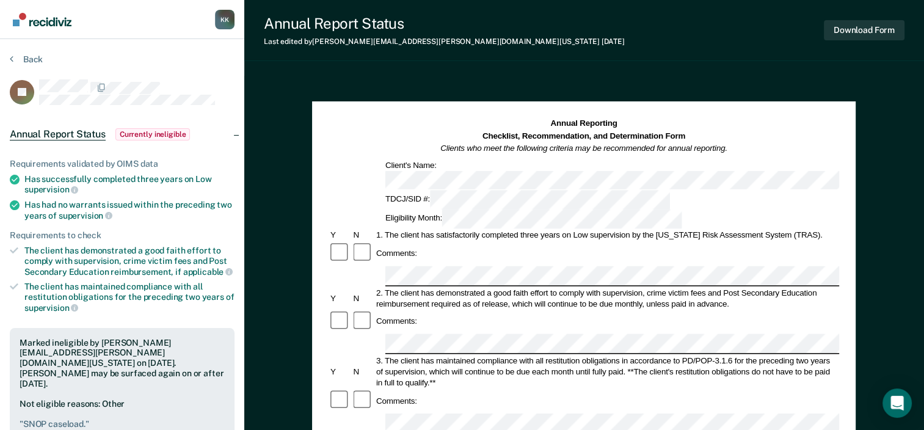 The height and width of the screenshot is (430, 924). Describe the element at coordinates (584, 123) in the screenshot. I see `strong: Annual Reporting` at that location.